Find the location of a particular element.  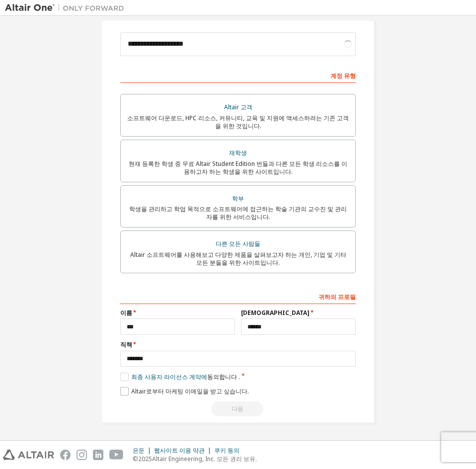

font: 학부 is located at coordinates (238, 198).